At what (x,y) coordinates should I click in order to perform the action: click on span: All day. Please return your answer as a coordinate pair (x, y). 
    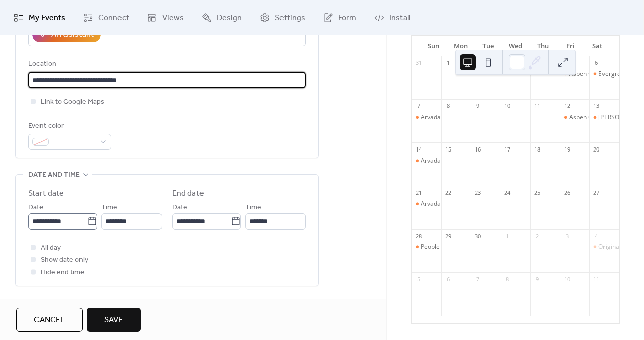
    Looking at the image, I should click on (51, 248).